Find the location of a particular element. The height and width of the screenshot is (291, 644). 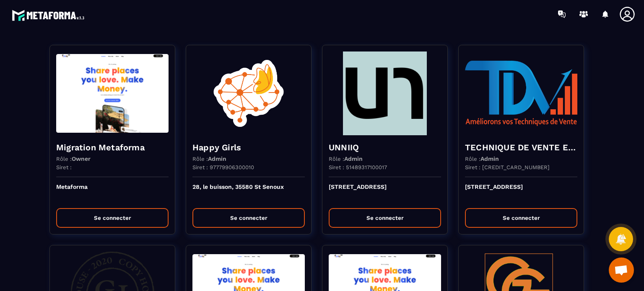

h4: Happy Girls is located at coordinates (248, 147).